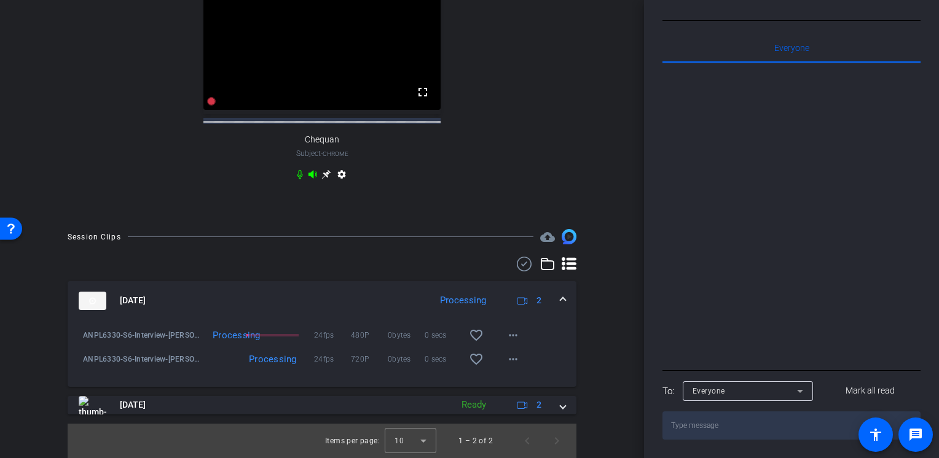 The width and height of the screenshot is (939, 458). What do you see at coordinates (916, 435) in the screenshot?
I see `mat-icon: message` at bounding box center [916, 435].